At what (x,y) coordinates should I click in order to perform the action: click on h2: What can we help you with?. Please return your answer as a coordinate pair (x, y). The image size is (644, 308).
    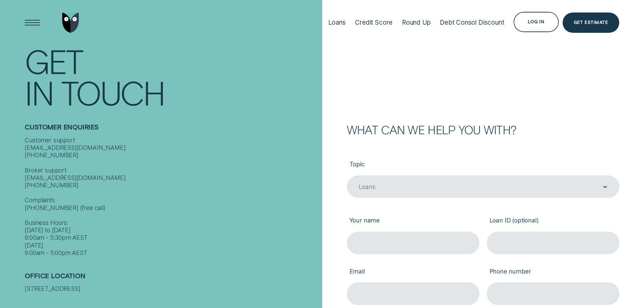
    Looking at the image, I should click on (483, 129).